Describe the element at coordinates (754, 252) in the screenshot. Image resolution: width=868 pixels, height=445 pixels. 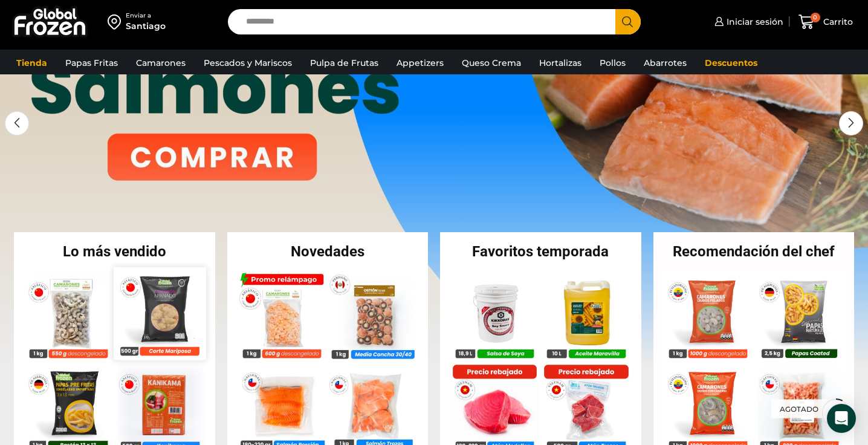
I see `h2: Recomendación del chef` at that location.